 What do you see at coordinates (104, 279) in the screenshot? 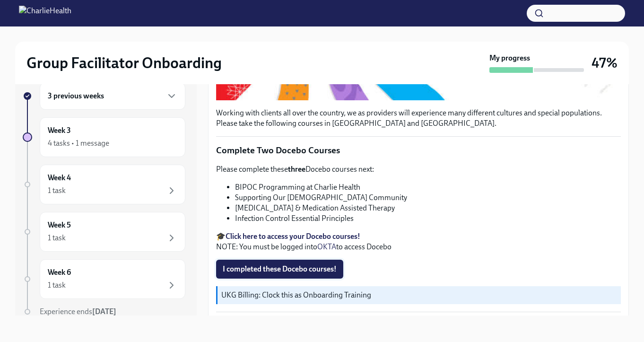
I see `a: Week 61 task` at bounding box center [104, 279].